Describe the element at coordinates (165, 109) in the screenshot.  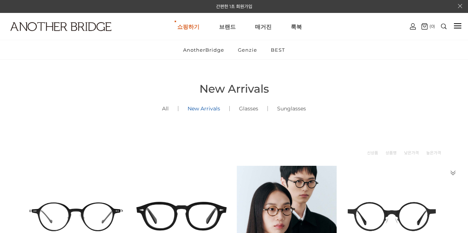
I see `a: All` at that location.